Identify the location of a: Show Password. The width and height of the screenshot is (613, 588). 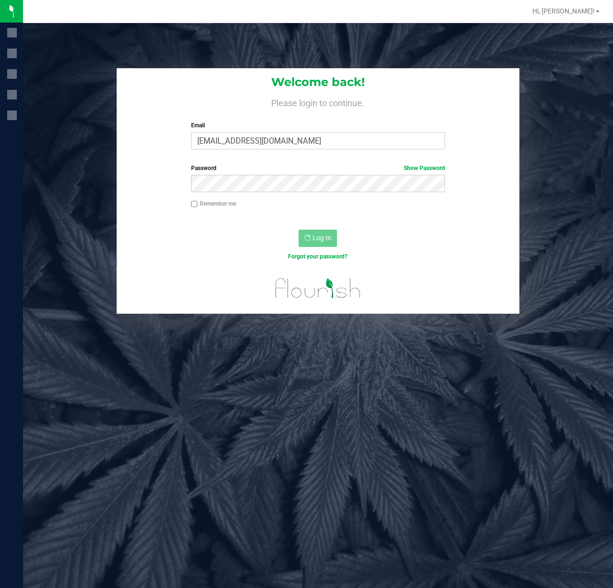
(424, 168).